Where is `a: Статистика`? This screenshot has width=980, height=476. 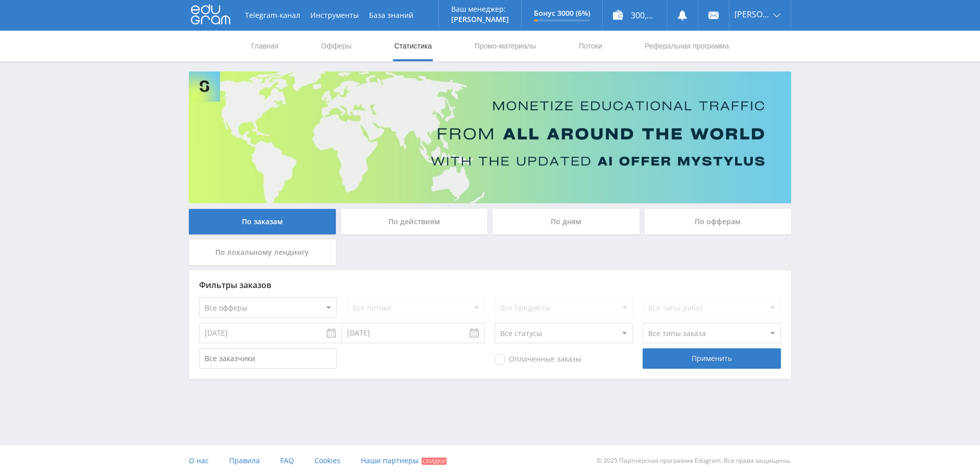
a: Статистика is located at coordinates (413, 46).